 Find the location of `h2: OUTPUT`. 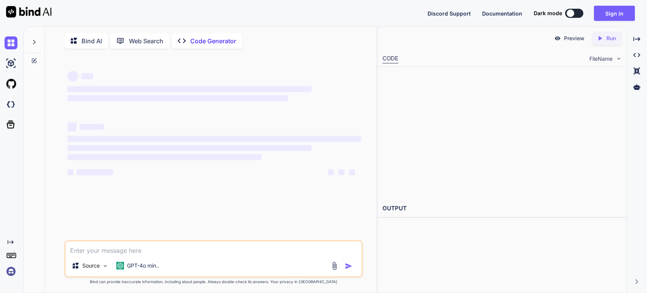

h2: OUTPUT is located at coordinates (502, 208).